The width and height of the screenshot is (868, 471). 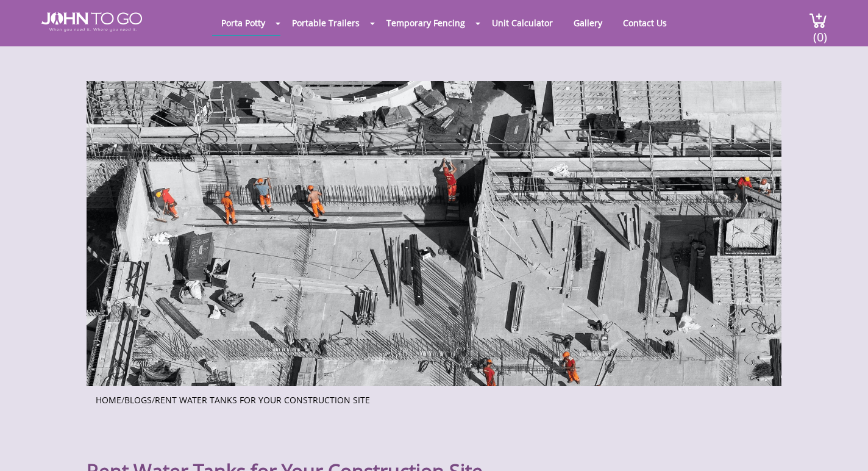 I want to click on a: Portable Trailers, so click(x=326, y=23).